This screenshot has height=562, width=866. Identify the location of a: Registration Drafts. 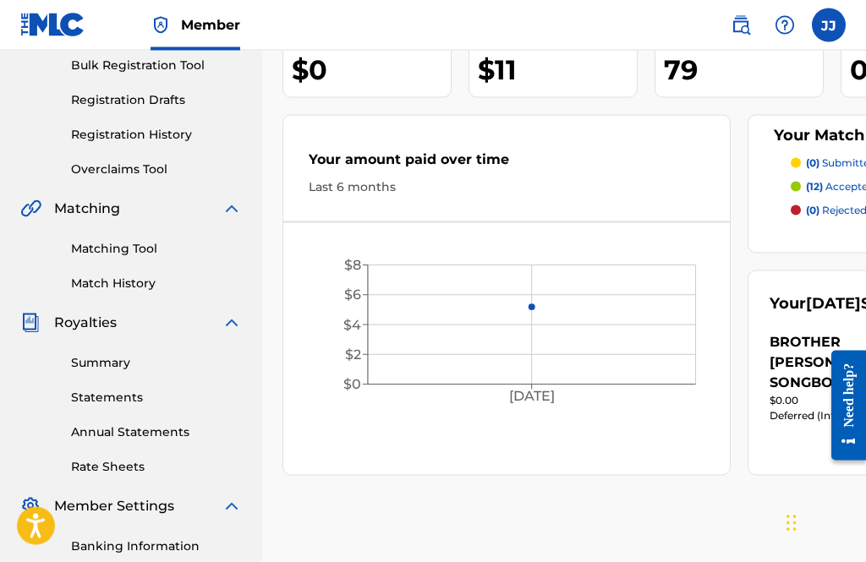
(156, 100).